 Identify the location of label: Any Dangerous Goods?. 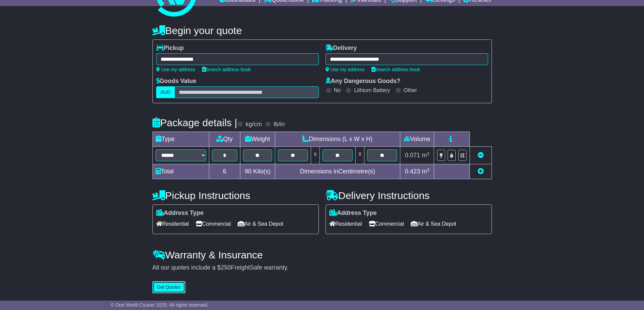
(363, 81).